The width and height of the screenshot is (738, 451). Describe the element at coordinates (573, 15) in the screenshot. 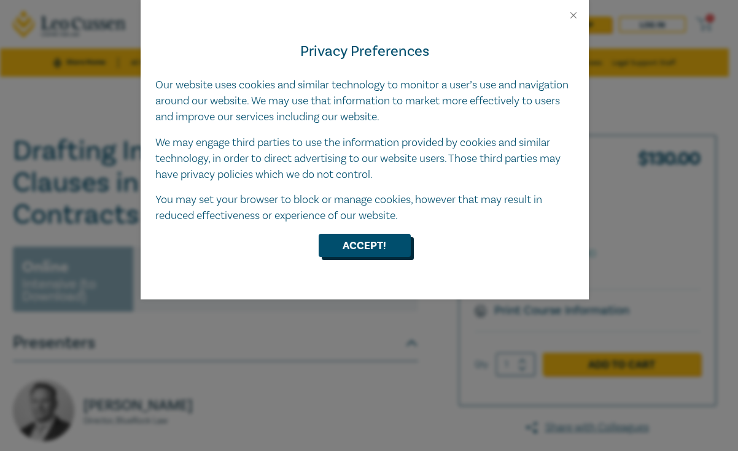

I see `button: Close` at that location.